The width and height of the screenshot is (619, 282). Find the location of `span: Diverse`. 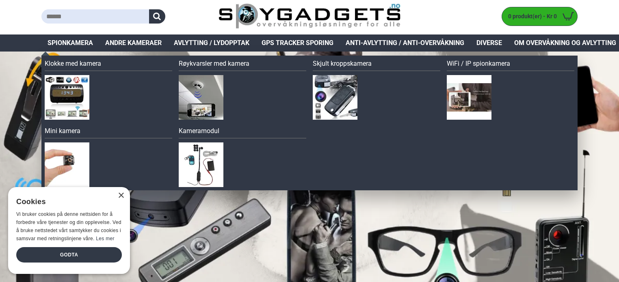

span: Diverse is located at coordinates (489, 43).